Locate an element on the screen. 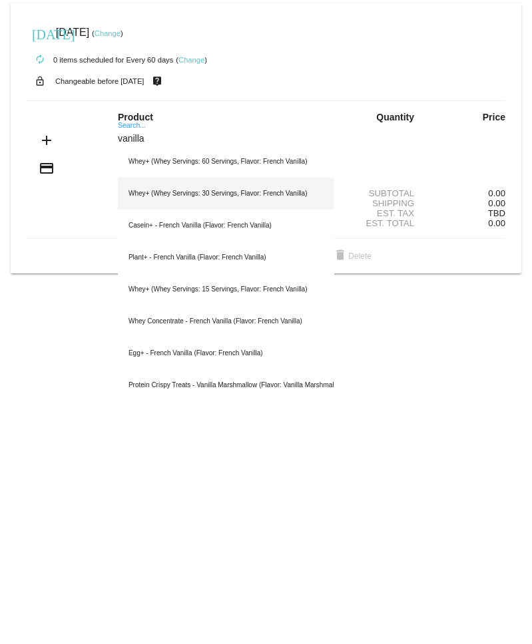 This screenshot has width=532, height=644. div: Subtotal is located at coordinates (385, 193).